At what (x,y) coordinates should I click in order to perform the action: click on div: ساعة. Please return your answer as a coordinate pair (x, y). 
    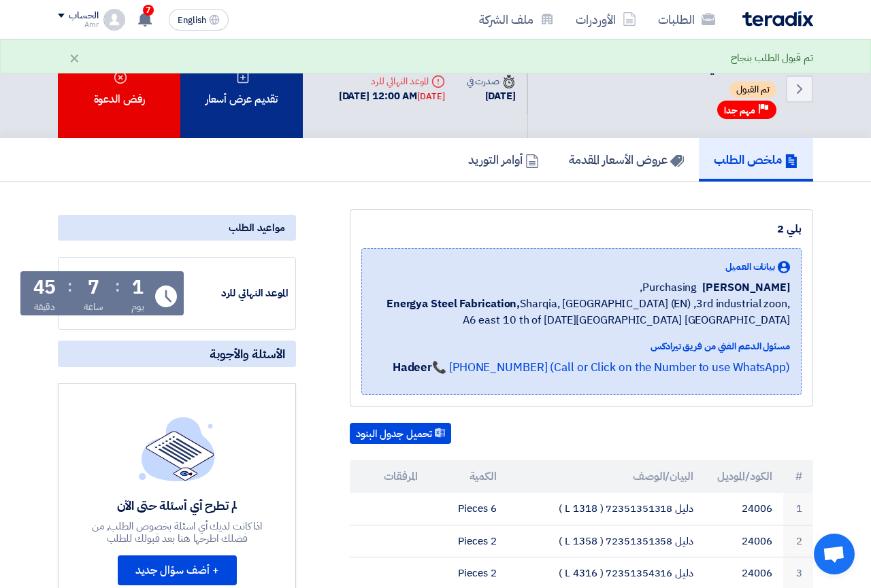
    Looking at the image, I should click on (93, 307).